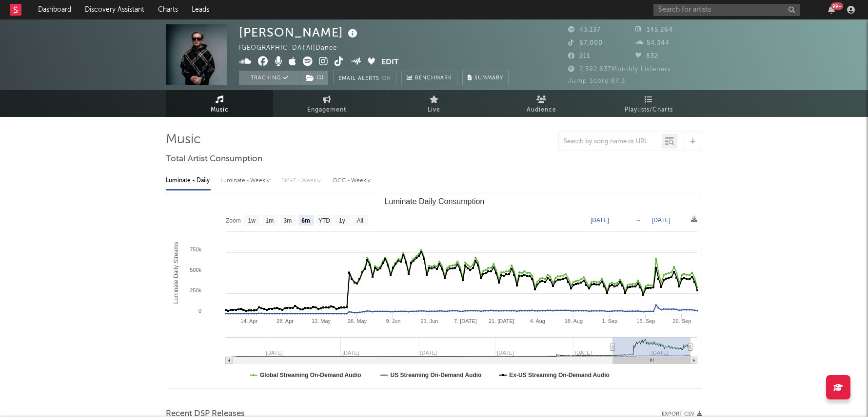 The image size is (868, 417). I want to click on span: 145,264, so click(654, 30).